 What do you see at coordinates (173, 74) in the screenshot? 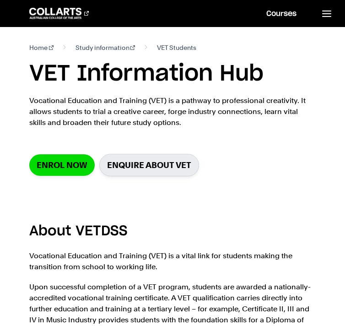
I see `h1: VET Information Hub` at bounding box center [173, 74].